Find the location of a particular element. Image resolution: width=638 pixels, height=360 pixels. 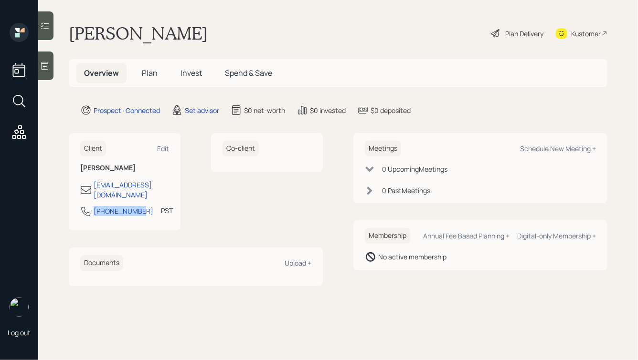

div: No active membership is located at coordinates (412, 257).